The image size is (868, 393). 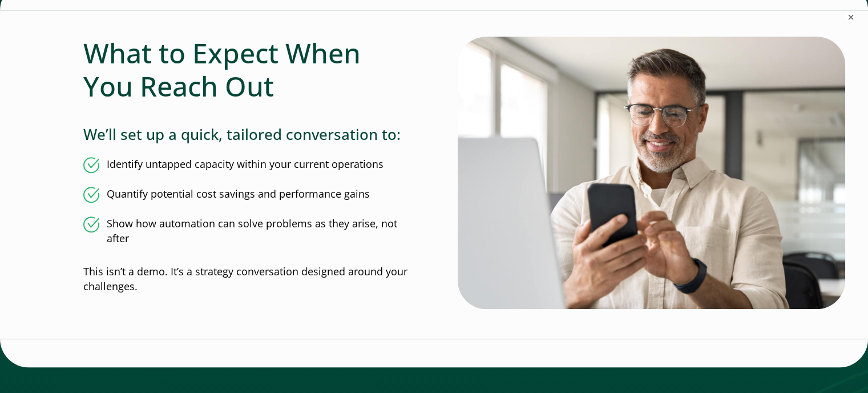 What do you see at coordinates (247, 69) in the screenshot?
I see `h2: What to Expect When You Reach Out` at bounding box center [247, 69].